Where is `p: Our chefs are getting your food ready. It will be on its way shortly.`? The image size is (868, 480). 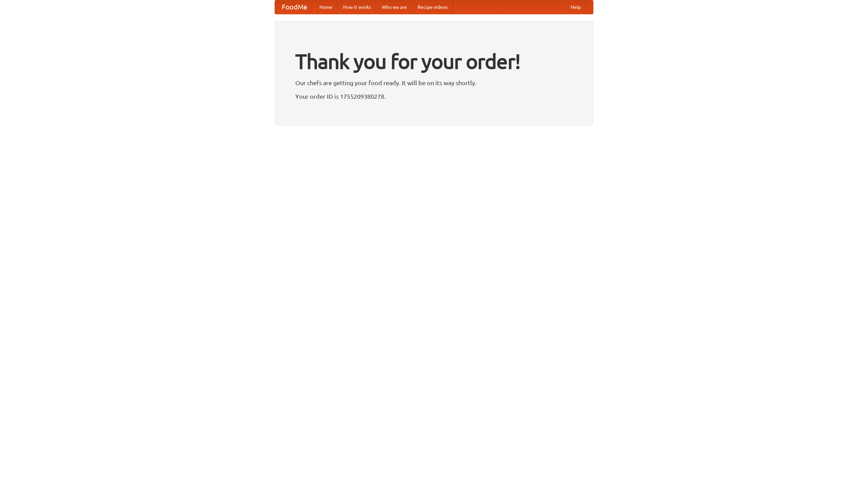
p: Our chefs are getting your food ready. It will be on its way shortly. is located at coordinates (434, 83).